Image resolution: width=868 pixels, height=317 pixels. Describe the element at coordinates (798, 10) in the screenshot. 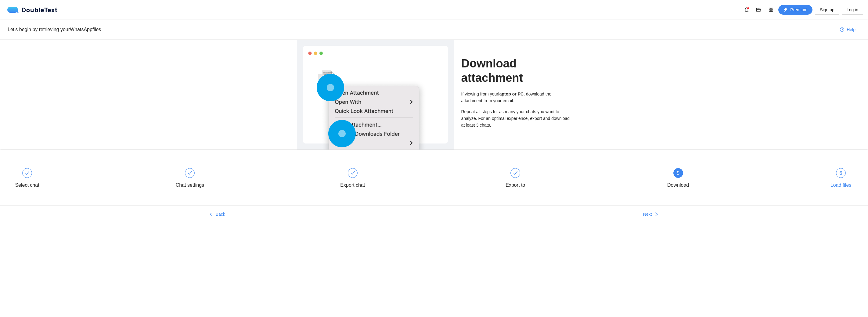

I see `span: Premium` at that location.